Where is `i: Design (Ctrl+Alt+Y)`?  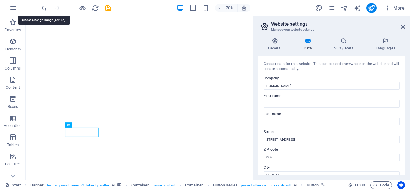
i: Design (Ctrl+Alt+Y) is located at coordinates (318, 8).